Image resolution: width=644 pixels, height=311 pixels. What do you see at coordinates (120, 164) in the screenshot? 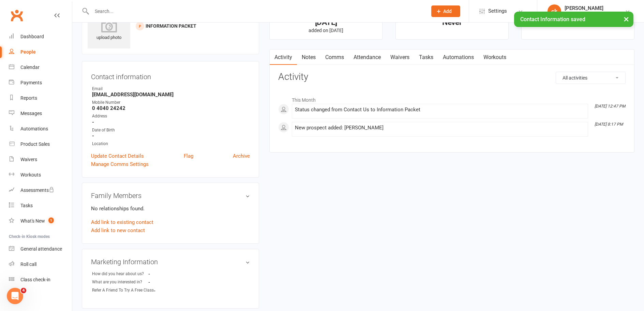
I see `a: Manage Comms Settings` at bounding box center [120, 164].